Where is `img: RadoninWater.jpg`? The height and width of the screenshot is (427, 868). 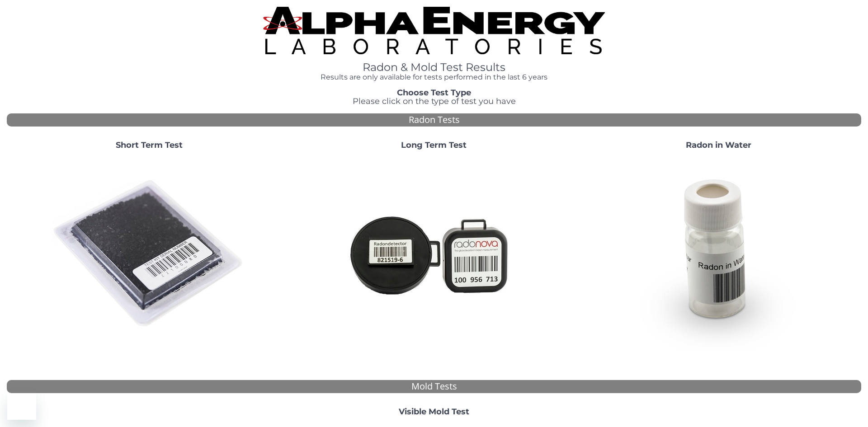
img: RadoninWater.jpg is located at coordinates (719, 254).